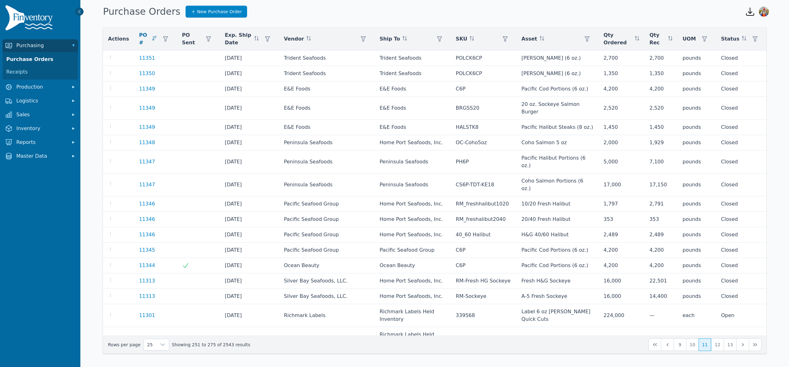  What do you see at coordinates (147, 143) in the screenshot?
I see `a: 11348` at bounding box center [147, 143].